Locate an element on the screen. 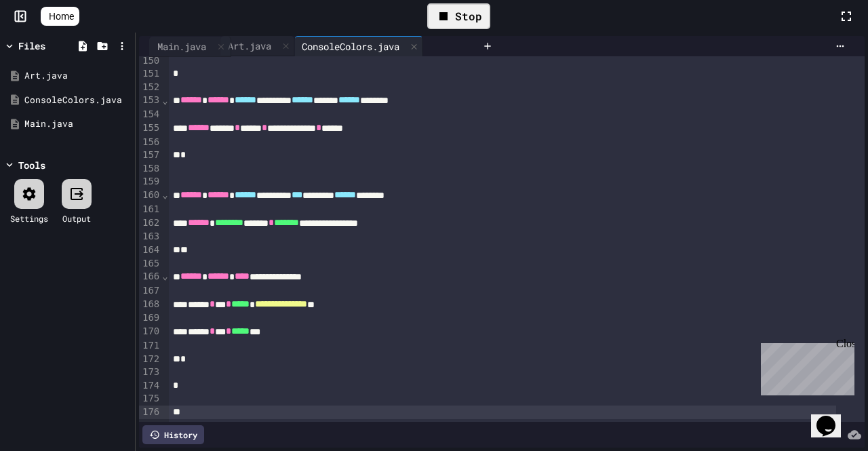 The height and width of the screenshot is (451, 868). div: ConsoleColors.java is located at coordinates (78, 100).